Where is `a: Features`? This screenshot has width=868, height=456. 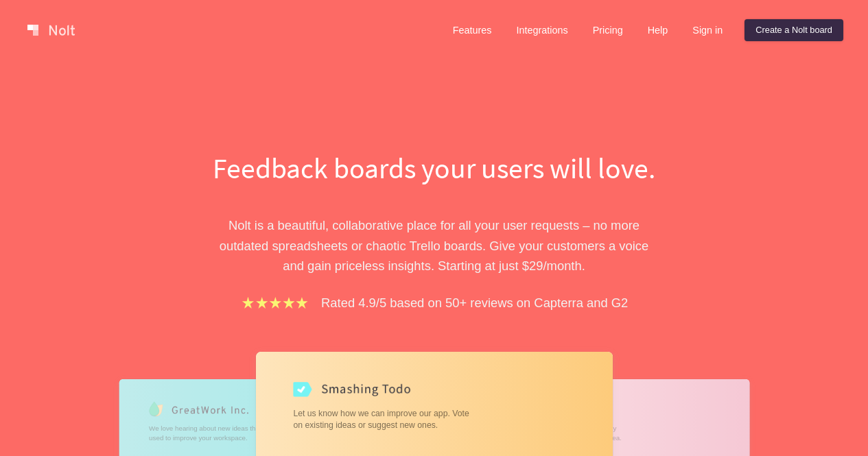 a: Features is located at coordinates (472, 30).